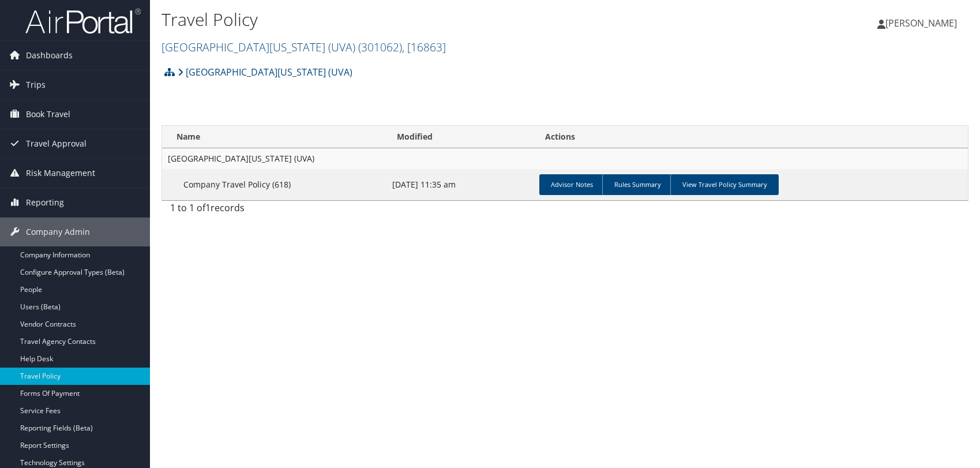 This screenshot has height=468, width=980. I want to click on div: 1 to 1 of records, so click(262, 211).